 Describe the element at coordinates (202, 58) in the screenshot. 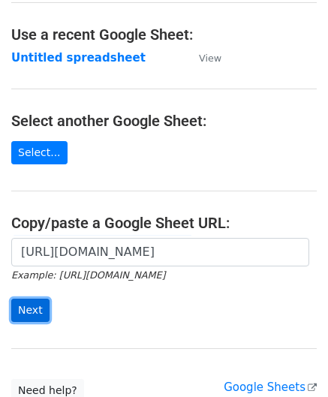

I see `a: View` at that location.